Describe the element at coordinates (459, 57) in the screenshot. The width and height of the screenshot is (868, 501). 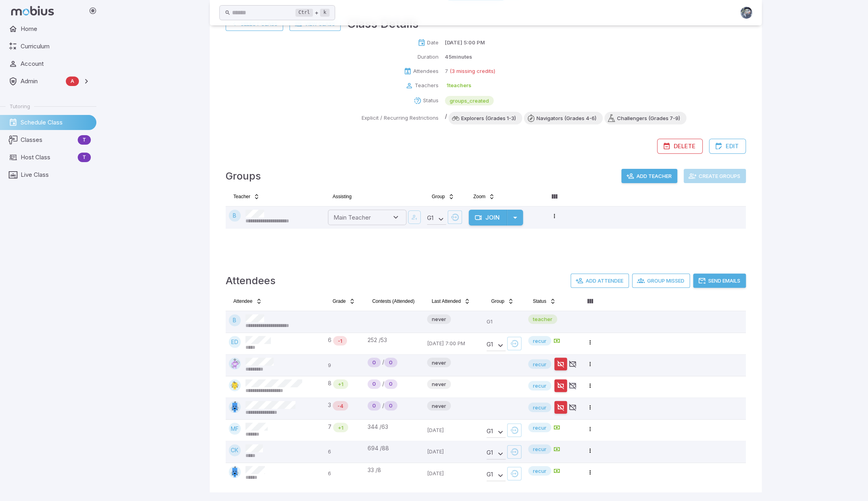
I see `p: 45 minutes` at that location.